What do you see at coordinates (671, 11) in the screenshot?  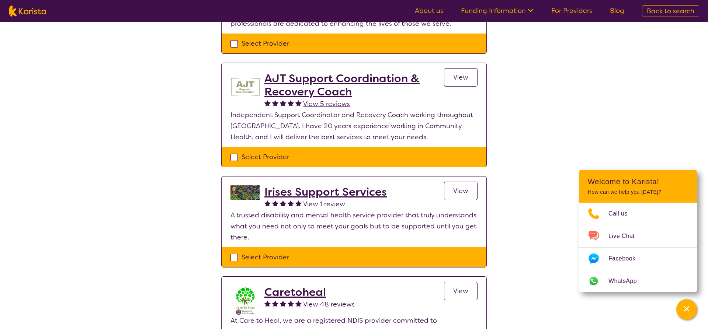 I see `a: Back to search` at bounding box center [671, 11].